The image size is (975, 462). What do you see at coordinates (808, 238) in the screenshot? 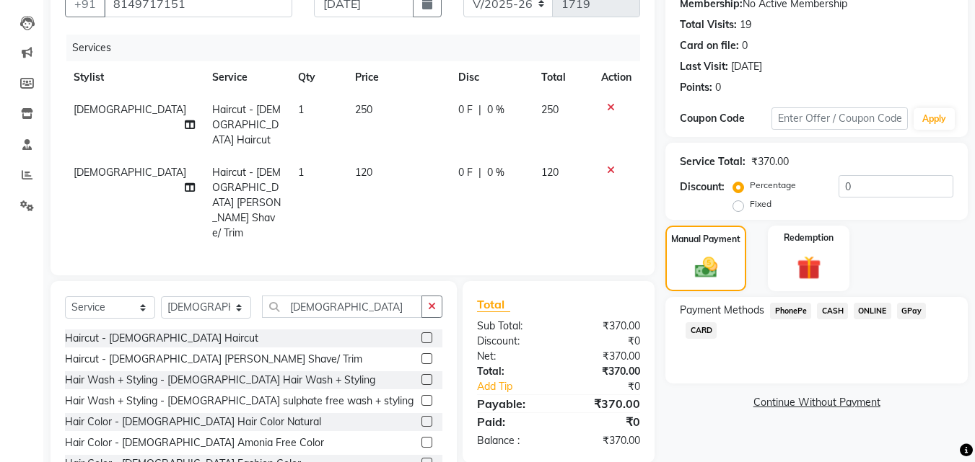
I see `label: Redemption` at bounding box center [808, 238].